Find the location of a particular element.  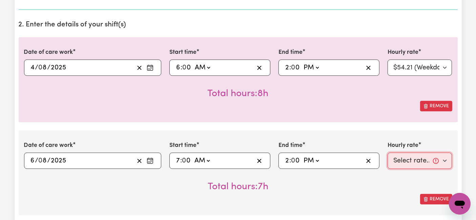

h2: 2. Enter the details of your shift(s) is located at coordinates (238, 25).